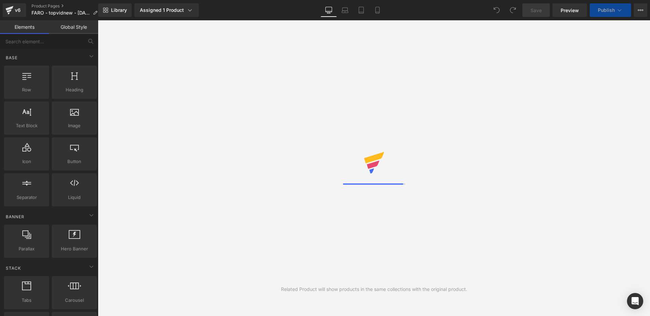  What do you see at coordinates (73, 27) in the screenshot?
I see `a: Global Style` at bounding box center [73, 27].